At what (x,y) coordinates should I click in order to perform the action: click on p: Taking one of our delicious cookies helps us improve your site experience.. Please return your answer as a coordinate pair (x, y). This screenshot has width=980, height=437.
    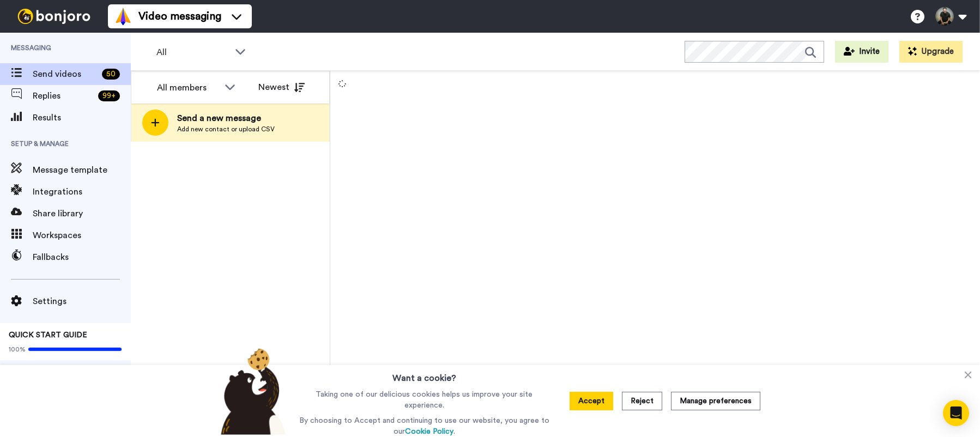
    Looking at the image, I should click on (424, 400).